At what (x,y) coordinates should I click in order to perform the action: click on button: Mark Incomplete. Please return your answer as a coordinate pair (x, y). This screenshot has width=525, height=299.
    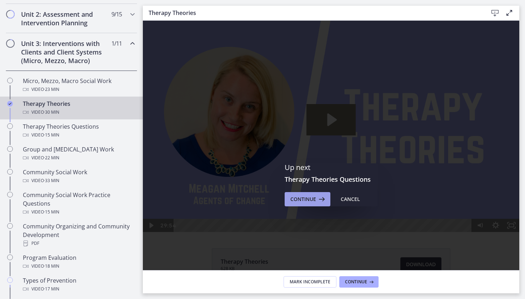
    Looking at the image, I should click on (310, 282).